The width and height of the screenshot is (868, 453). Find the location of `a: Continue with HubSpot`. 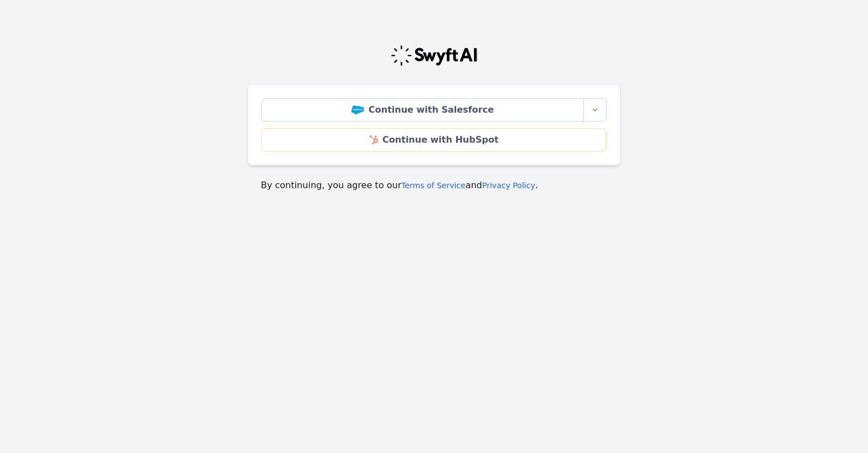

a: Continue with HubSpot is located at coordinates (434, 140).